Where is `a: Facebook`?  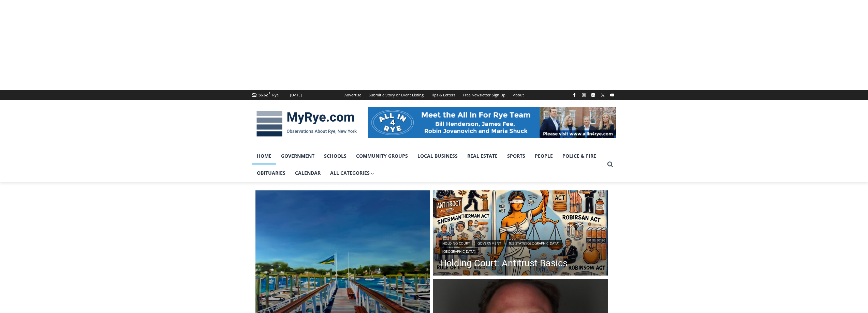
a: Facebook is located at coordinates (574, 95).